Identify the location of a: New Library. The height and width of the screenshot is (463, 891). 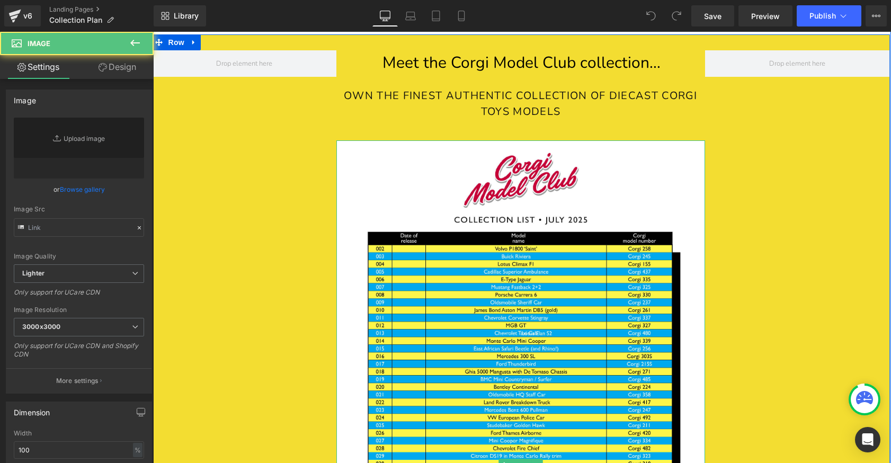
(180, 16).